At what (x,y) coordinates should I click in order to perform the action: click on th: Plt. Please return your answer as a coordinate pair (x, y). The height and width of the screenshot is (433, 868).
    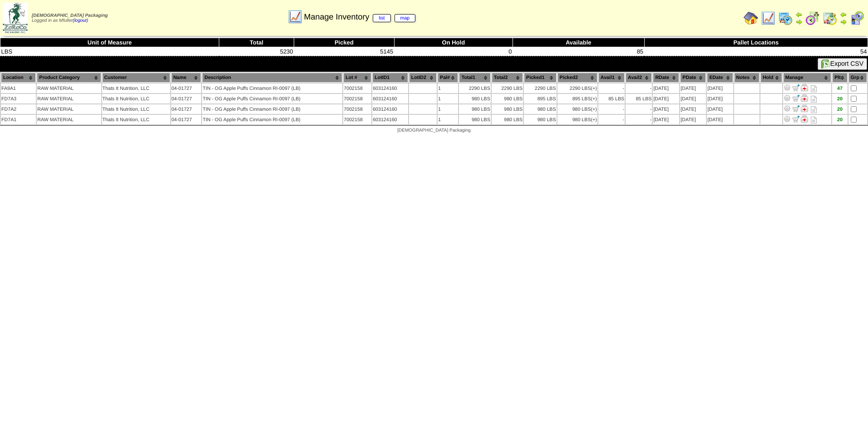
    Looking at the image, I should click on (839, 78).